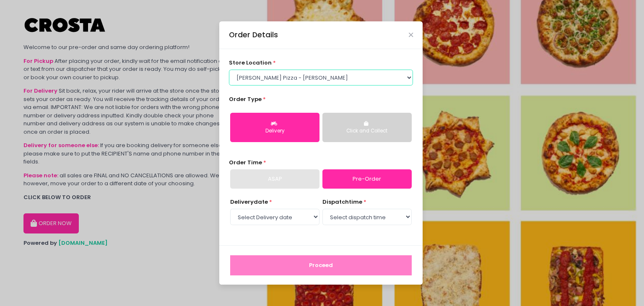 The image size is (644, 306). I want to click on span: Delivery date, so click(249, 202).